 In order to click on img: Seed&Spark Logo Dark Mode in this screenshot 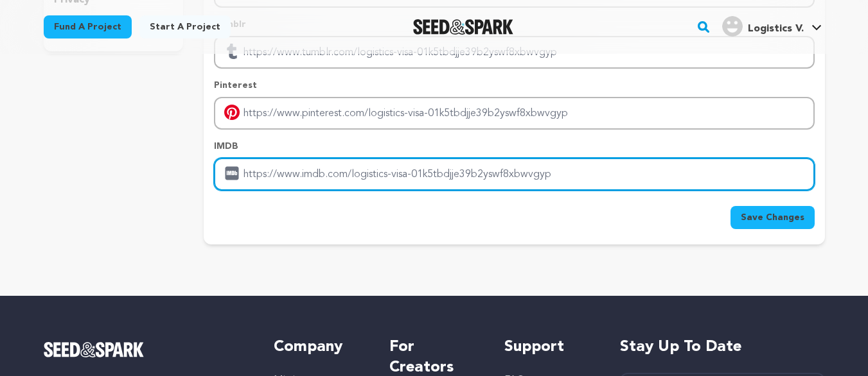, I will do `click(463, 27)`.